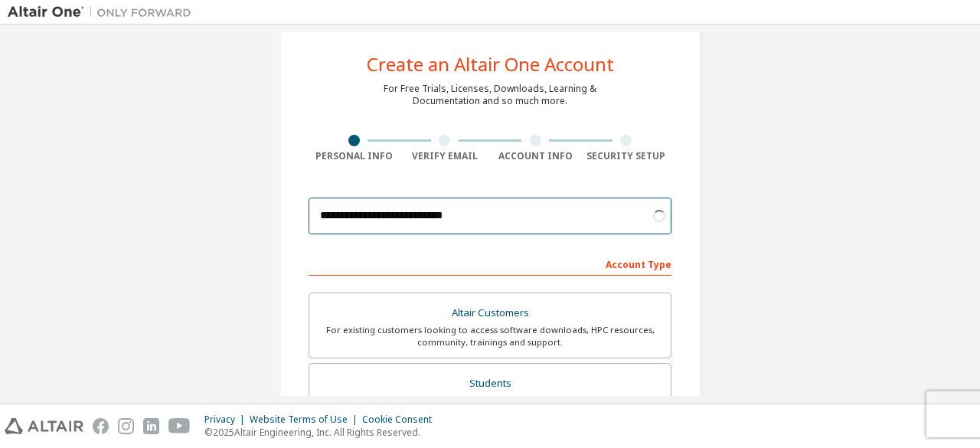 Image resolution: width=980 pixels, height=448 pixels. What do you see at coordinates (101, 425) in the screenshot?
I see `img: facebook.svg` at bounding box center [101, 425].